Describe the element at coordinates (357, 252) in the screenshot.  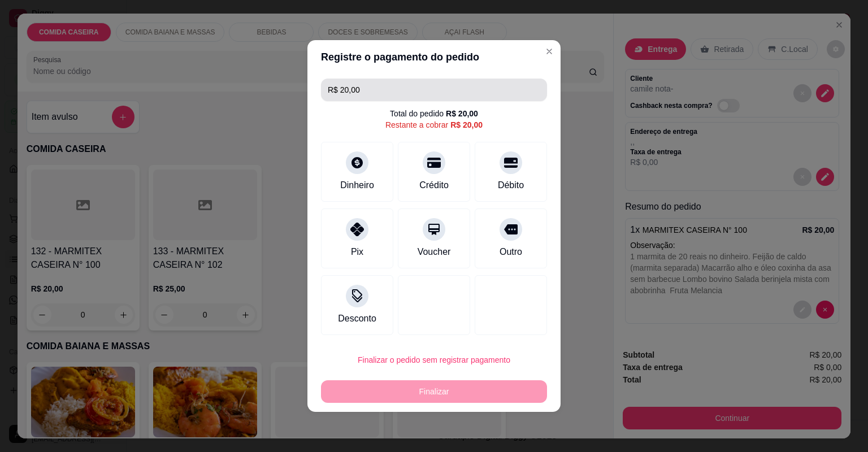
I see `div: Pix` at that location.